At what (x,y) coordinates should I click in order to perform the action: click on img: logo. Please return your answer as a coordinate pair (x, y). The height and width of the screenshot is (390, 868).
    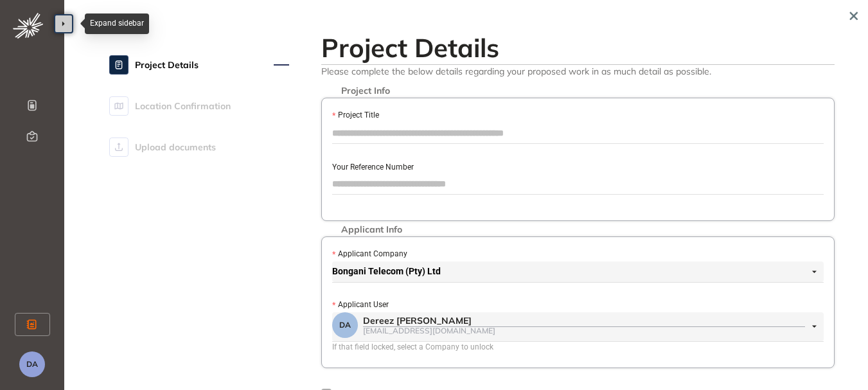
    Looking at the image, I should click on (28, 26).